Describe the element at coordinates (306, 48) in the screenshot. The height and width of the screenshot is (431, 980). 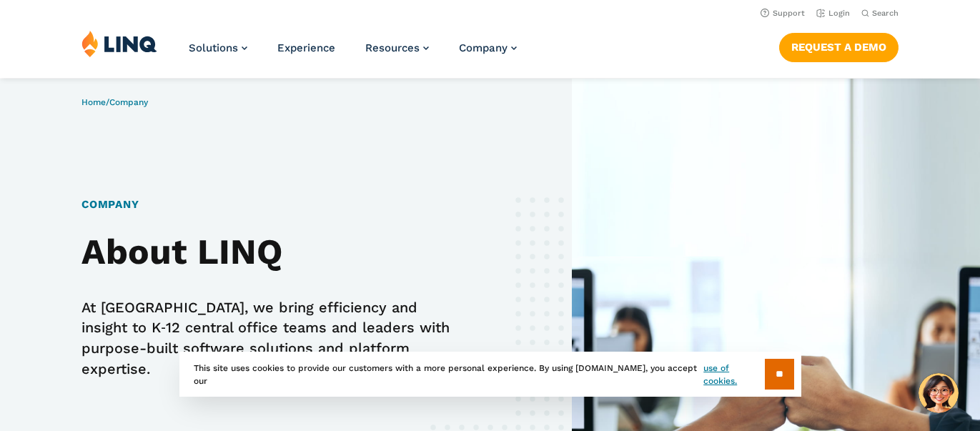
I see `span: Experience` at that location.